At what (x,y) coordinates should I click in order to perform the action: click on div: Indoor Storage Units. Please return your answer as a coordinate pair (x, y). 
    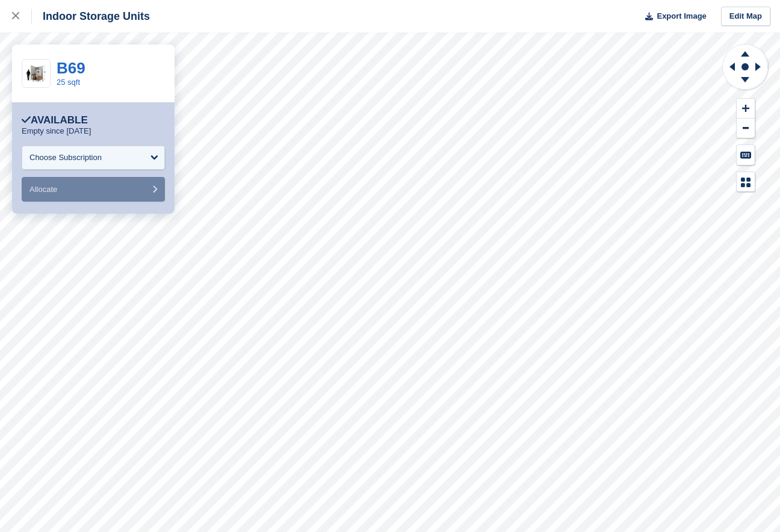
    Looking at the image, I should click on (91, 16).